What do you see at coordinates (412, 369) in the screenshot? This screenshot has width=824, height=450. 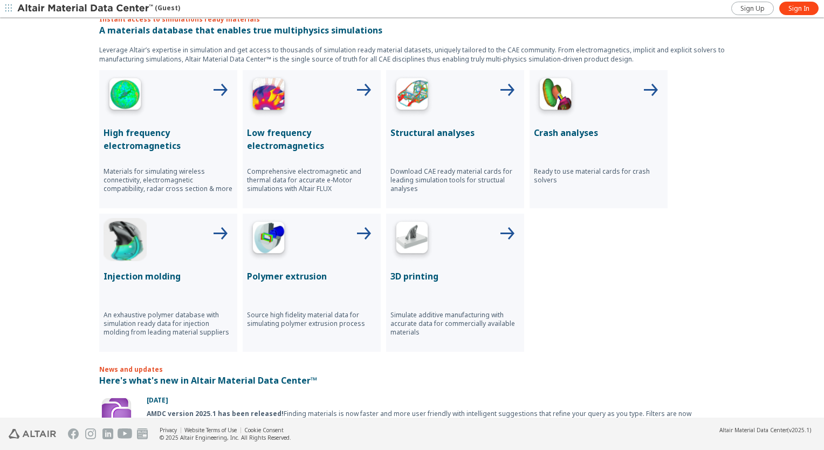 I see `p: News and updates` at bounding box center [412, 369].